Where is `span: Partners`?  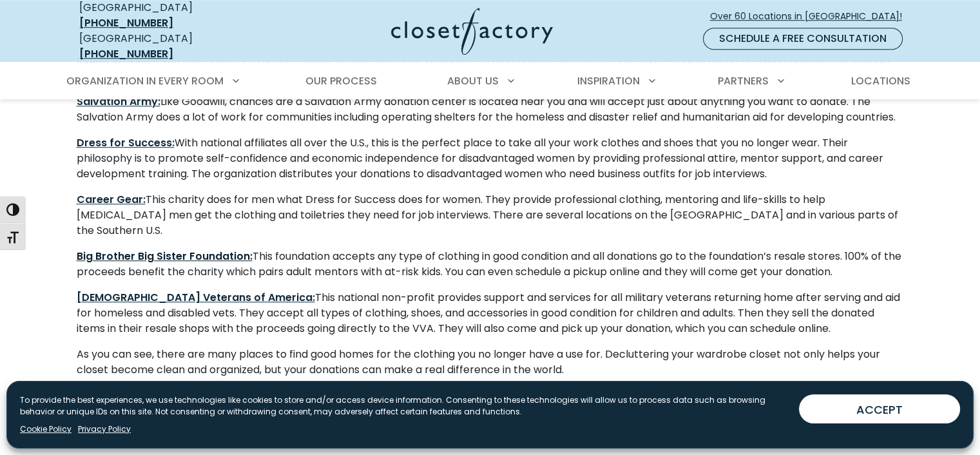 span: Partners is located at coordinates (743, 81).